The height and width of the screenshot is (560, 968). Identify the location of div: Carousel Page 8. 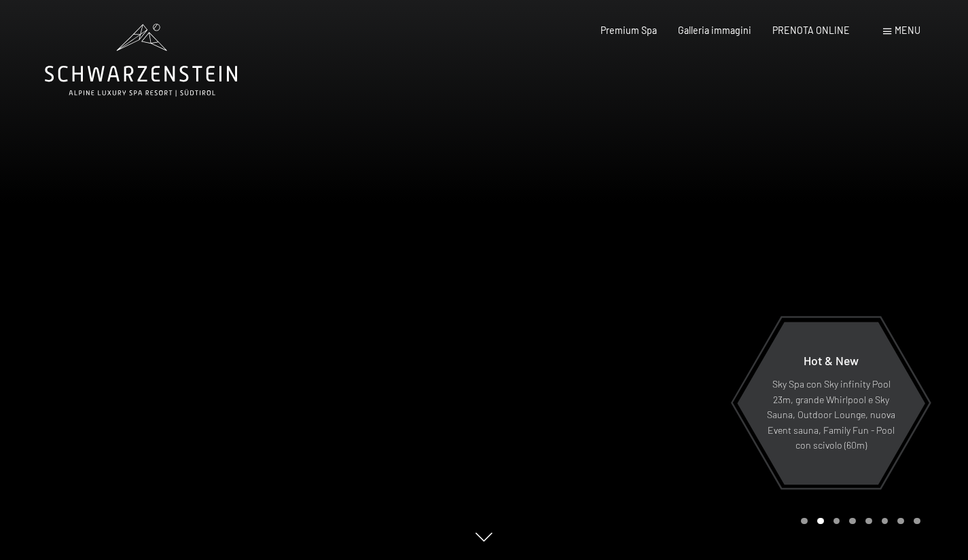
(917, 521).